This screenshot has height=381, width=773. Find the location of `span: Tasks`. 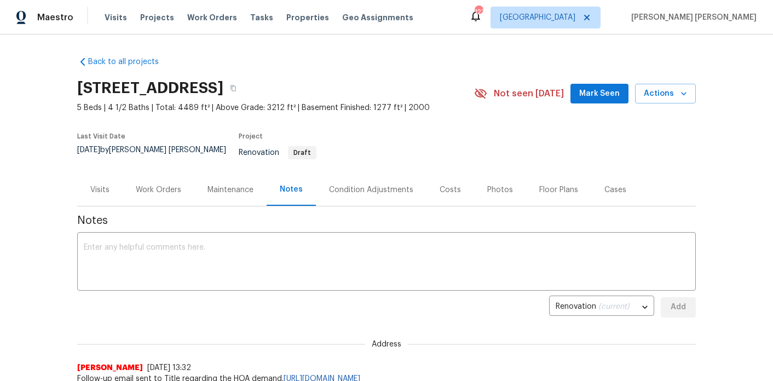

span: Tasks is located at coordinates (262, 18).